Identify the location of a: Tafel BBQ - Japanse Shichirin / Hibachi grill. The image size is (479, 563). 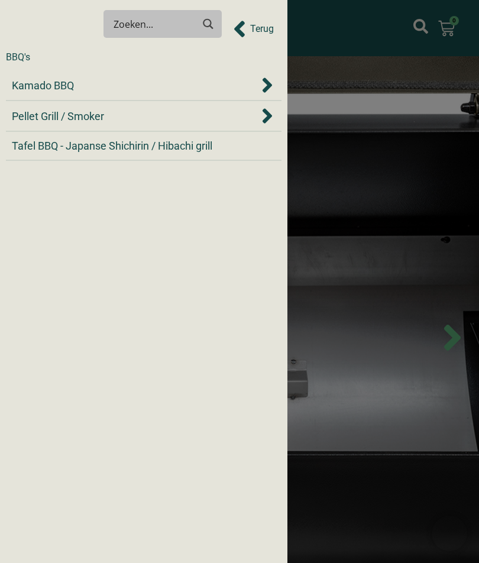
(144, 146).